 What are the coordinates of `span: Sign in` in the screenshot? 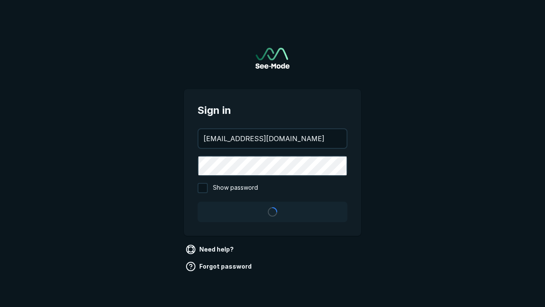 It's located at (273, 110).